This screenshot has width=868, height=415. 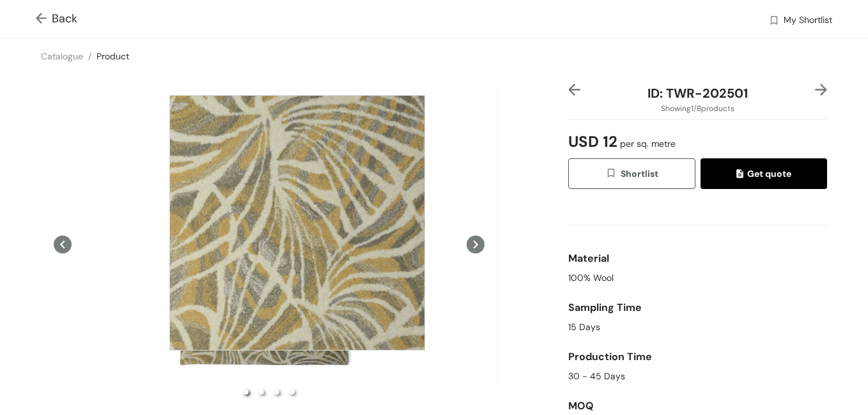 I want to click on span: per sq. metre, so click(x=646, y=144).